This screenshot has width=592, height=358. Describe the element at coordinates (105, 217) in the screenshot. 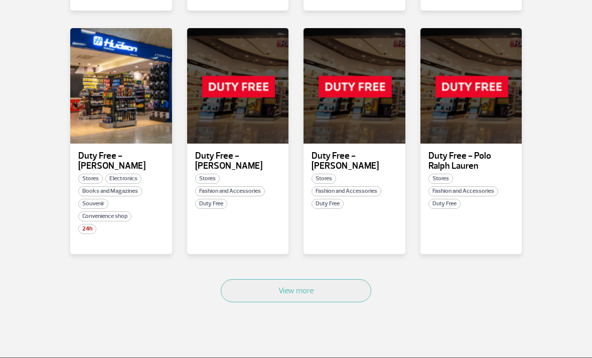

I see `span: Convenience shop` at that location.